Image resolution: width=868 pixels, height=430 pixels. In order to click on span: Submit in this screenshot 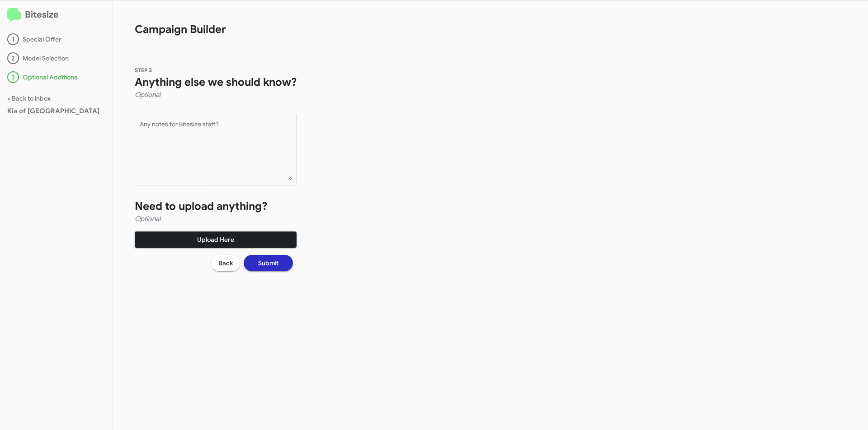, I will do `click(268, 263)`.